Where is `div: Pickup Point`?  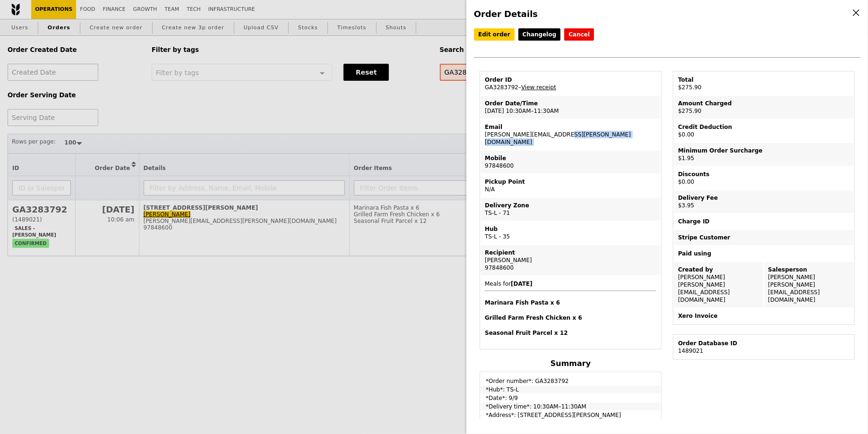
div: Pickup Point is located at coordinates (570, 182).